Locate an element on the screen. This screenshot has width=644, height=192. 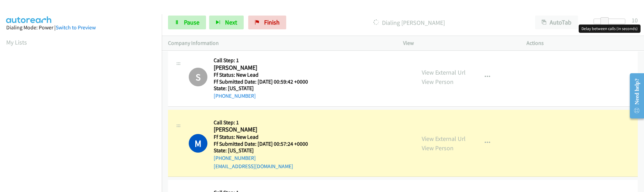
button: AutoTab is located at coordinates (556, 23).